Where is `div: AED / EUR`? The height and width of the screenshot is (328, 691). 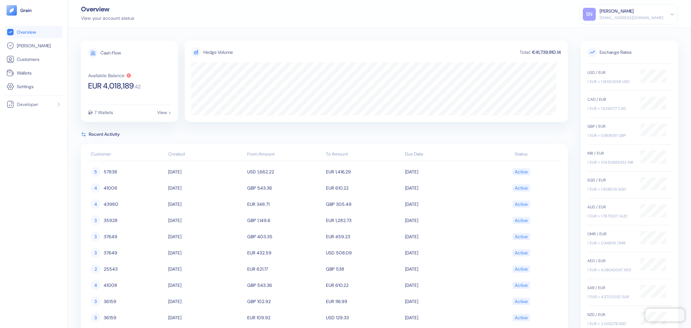
div: AED / EUR is located at coordinates (611, 261).